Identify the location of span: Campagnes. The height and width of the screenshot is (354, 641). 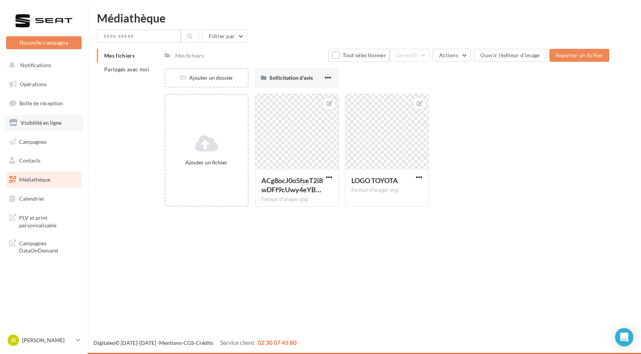
(33, 141).